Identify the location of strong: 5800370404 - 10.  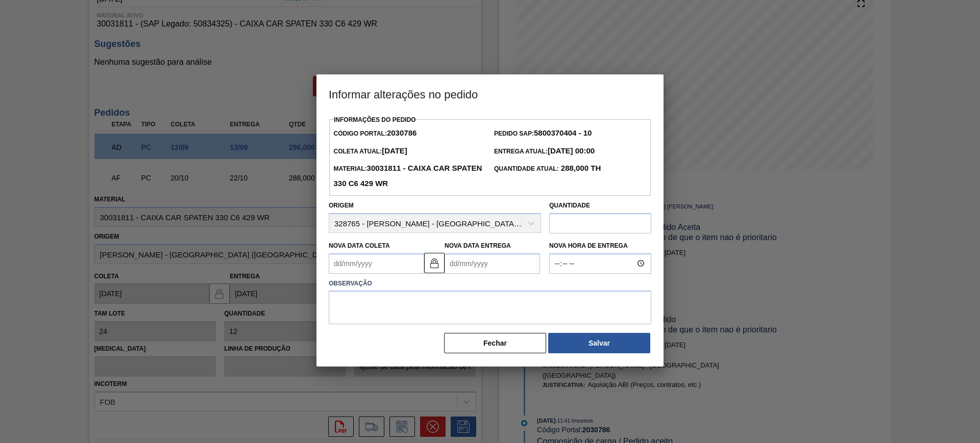
(563, 133).